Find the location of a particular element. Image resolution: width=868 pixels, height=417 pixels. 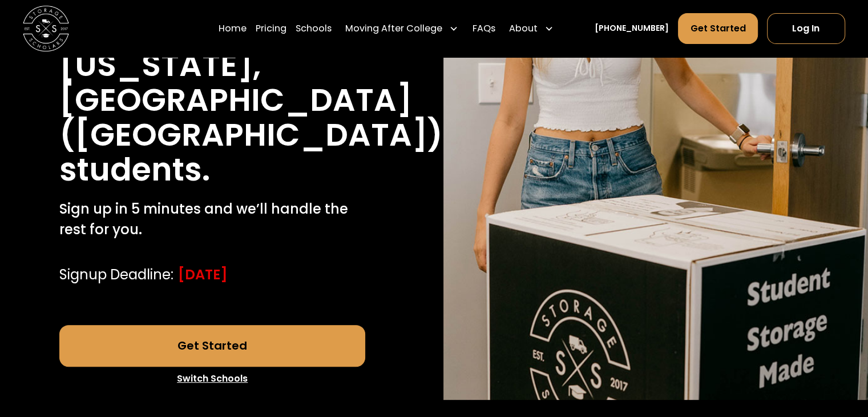

img: Storage Scholars main logo is located at coordinates (46, 28).